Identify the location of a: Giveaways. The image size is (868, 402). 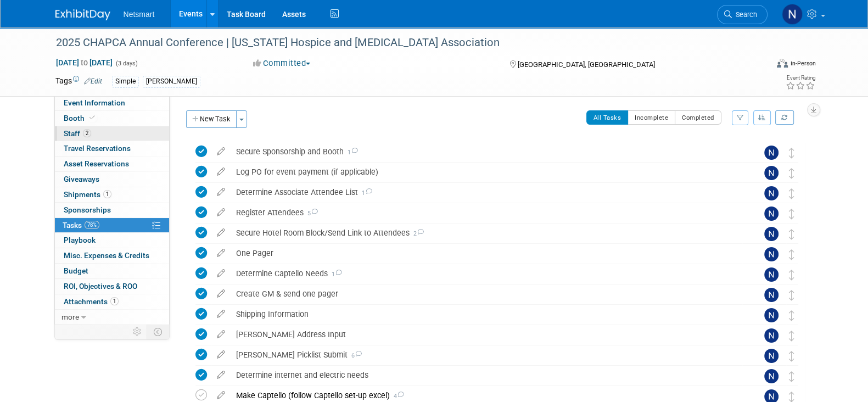
(112, 179).